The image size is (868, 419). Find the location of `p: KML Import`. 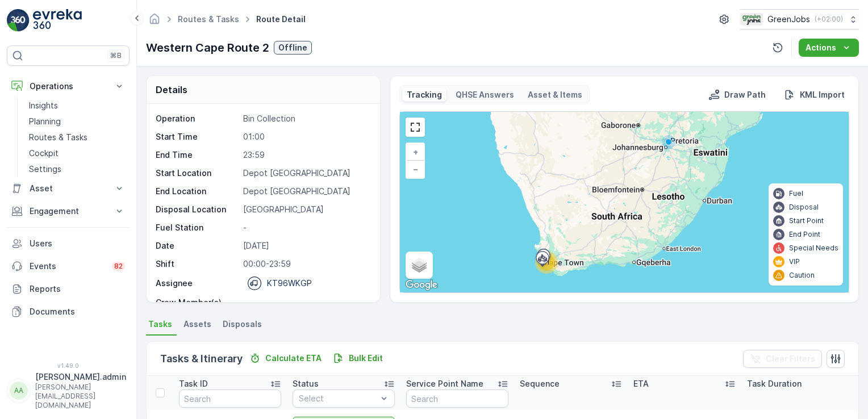

p: KML Import is located at coordinates (822, 95).